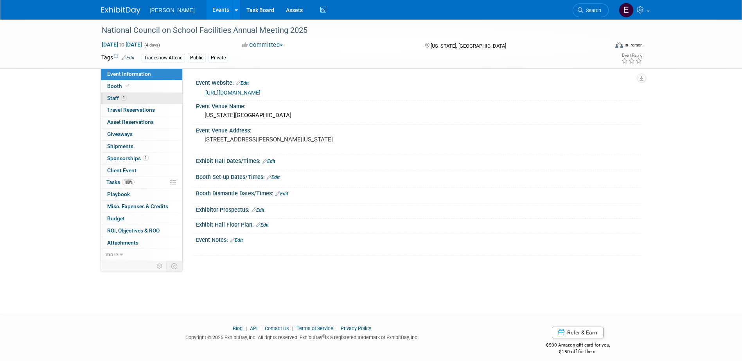  I want to click on span: ROI, Objectives & ROO, so click(133, 231).